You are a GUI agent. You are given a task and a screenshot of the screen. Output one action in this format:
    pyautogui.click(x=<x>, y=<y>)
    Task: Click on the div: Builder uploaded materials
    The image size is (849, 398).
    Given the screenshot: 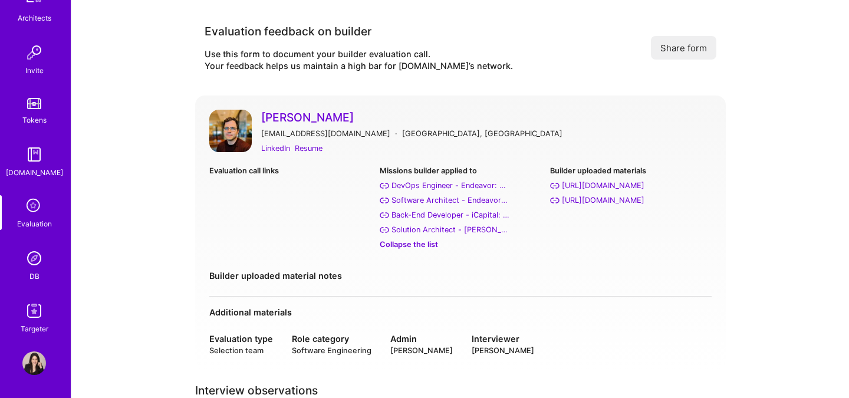 What is the action you would take?
    pyautogui.click(x=630, y=170)
    